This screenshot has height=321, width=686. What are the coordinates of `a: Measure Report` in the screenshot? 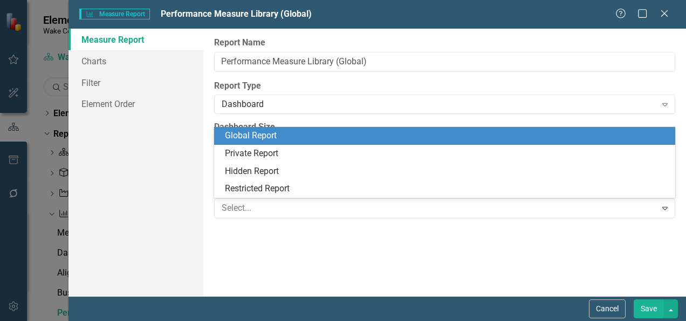 It's located at (136, 39).